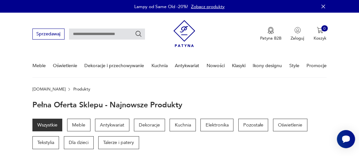 This screenshot has width=359, height=156. I want to click on a: Talerze i patery, so click(119, 143).